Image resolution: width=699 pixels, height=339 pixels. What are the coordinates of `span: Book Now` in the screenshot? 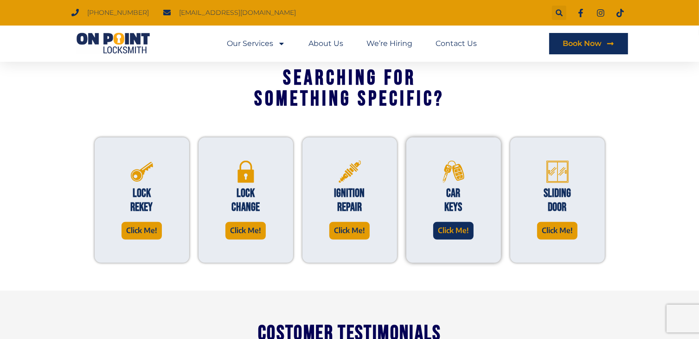 It's located at (583, 44).